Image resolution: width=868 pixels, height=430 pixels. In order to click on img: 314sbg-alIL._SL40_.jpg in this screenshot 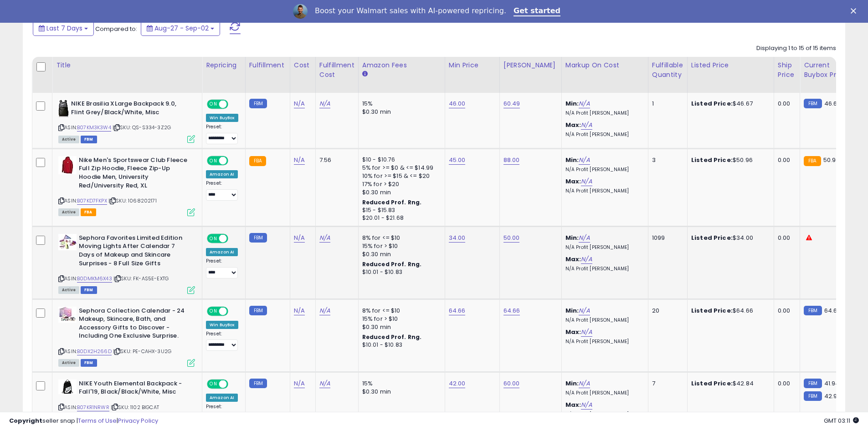, I will do `click(67, 387)`.